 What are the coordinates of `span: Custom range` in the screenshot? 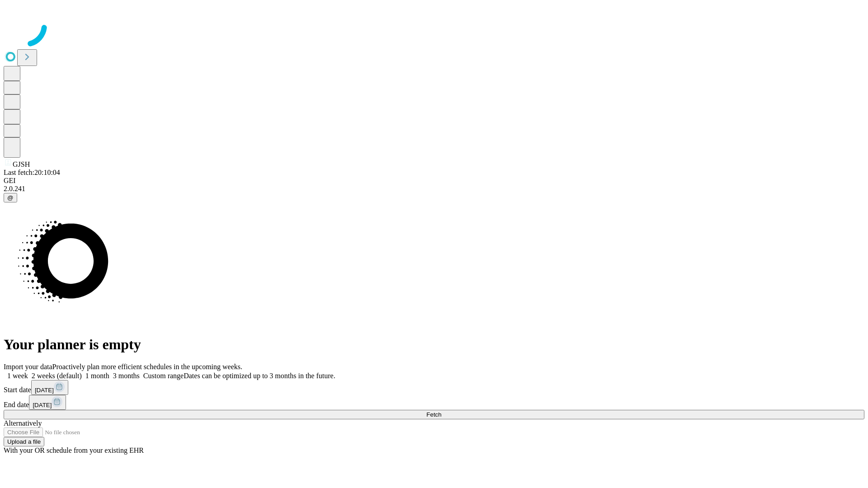 It's located at (163, 375).